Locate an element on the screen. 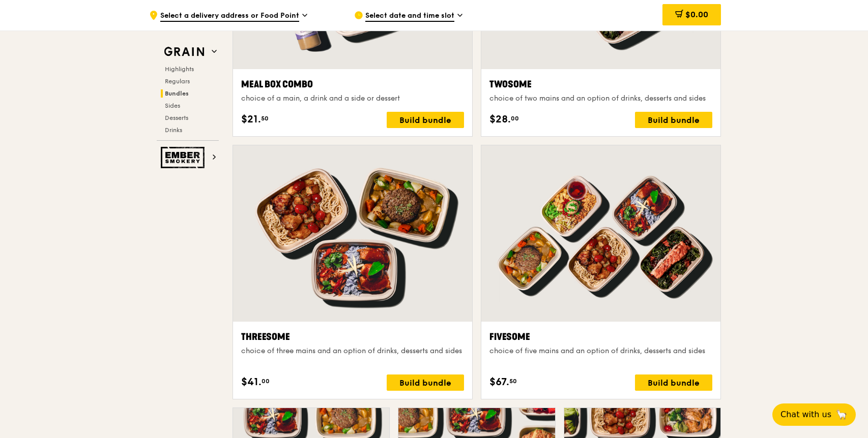  span: Select date and time slot is located at coordinates (410, 16).